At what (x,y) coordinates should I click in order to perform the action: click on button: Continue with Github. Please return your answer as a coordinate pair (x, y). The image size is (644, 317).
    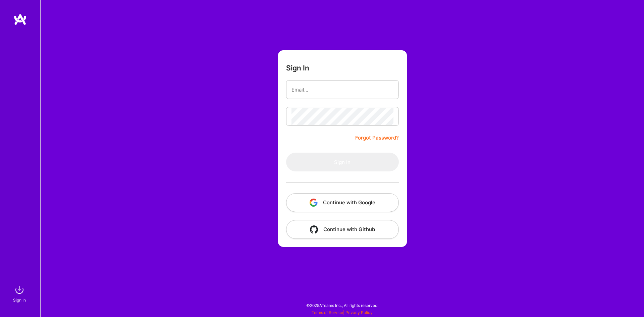
    Looking at the image, I should click on (342, 230).